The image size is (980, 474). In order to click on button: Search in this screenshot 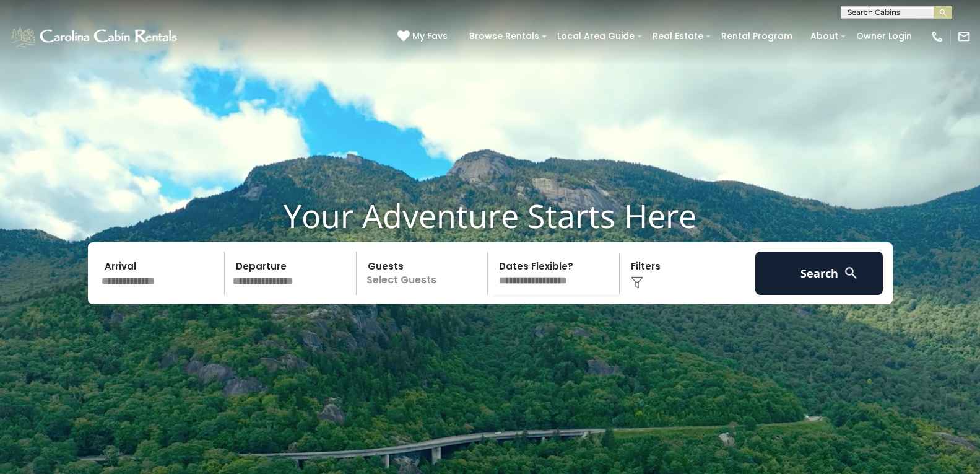, I will do `click(819, 273)`.